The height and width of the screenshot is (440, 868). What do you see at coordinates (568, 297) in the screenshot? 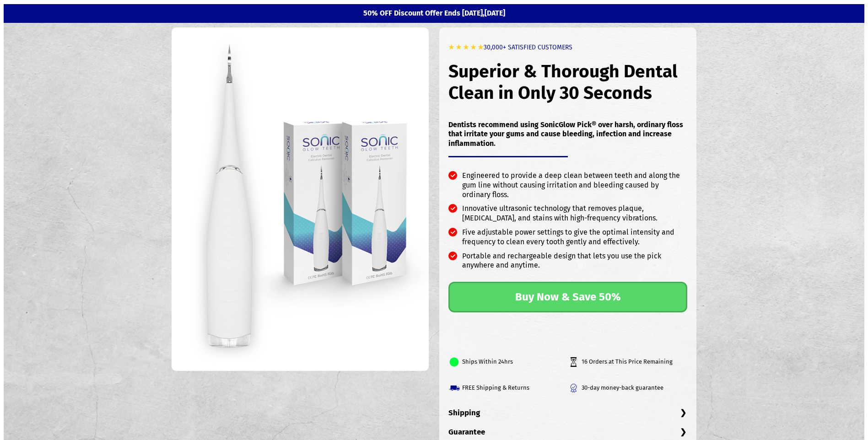
I see `a: Buy Now & Save 50%` at bounding box center [568, 297].